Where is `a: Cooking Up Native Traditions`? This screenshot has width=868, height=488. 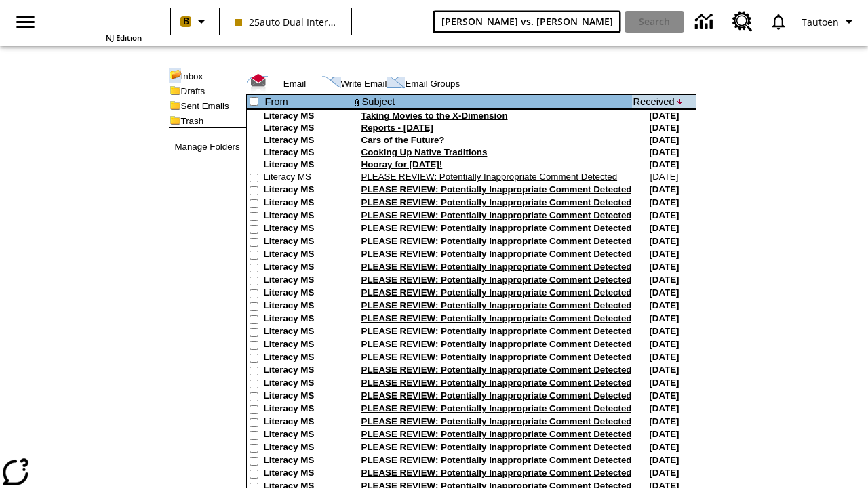
a: Cooking Up Native Traditions is located at coordinates (424, 152).